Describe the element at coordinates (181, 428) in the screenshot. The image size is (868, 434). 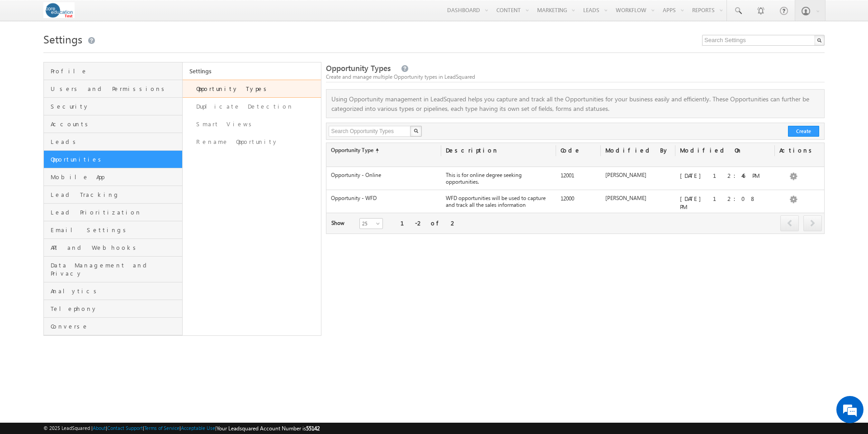
I see `span: © 2025 LeadSquared | | | | |` at that location.